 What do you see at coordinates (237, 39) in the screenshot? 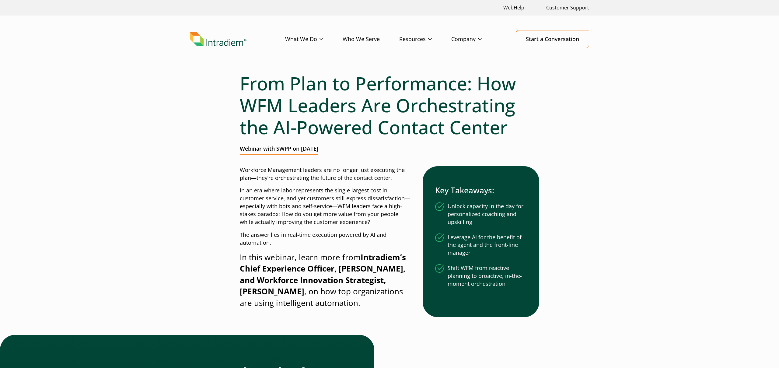
I see `a: Link to homepage of Intradiem` at bounding box center [237, 39].